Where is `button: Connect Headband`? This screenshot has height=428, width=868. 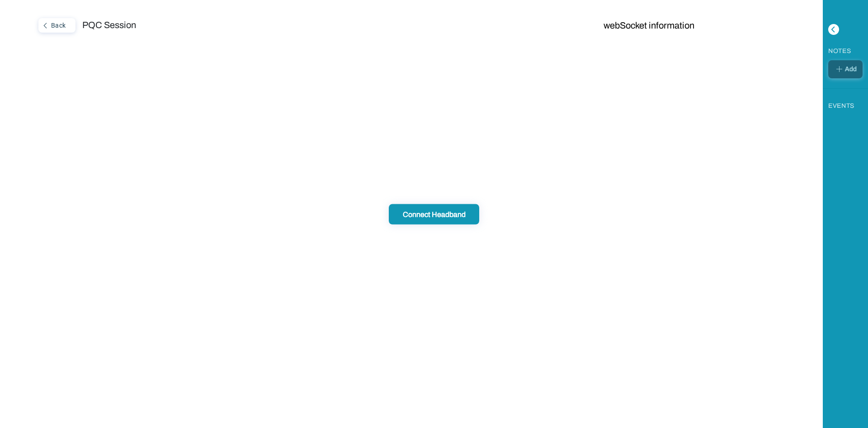
button: Connect Headband is located at coordinates (434, 214).